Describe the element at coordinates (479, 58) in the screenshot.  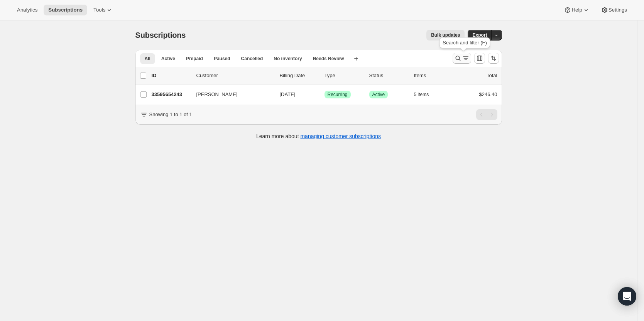
I see `button: Customize table column order and visibility` at that location.